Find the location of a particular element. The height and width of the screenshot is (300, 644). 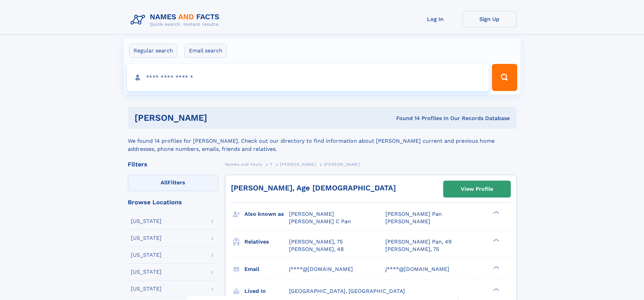

div: View Profile is located at coordinates (477, 189).